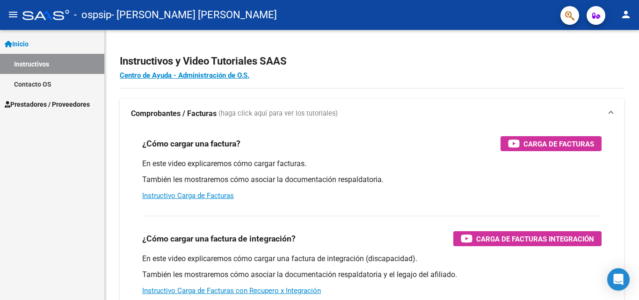 Image resolution: width=639 pixels, height=300 pixels. What do you see at coordinates (191, 144) in the screenshot?
I see `h3: ¿Cómo cargar una factura?` at bounding box center [191, 144].